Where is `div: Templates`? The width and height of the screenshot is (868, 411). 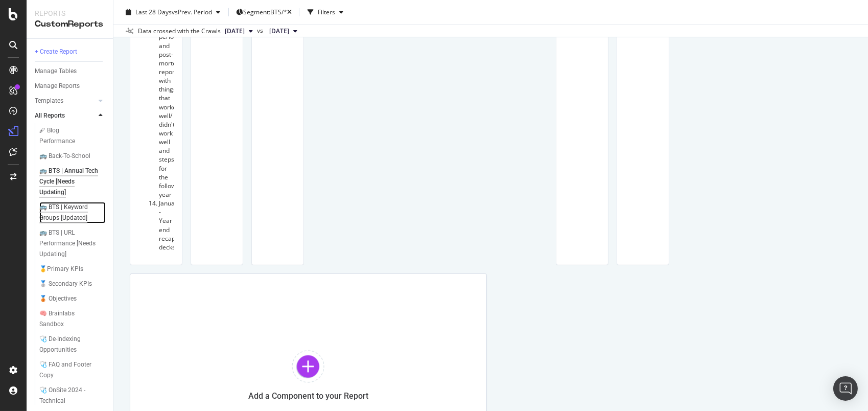 div: Templates is located at coordinates (49, 101).